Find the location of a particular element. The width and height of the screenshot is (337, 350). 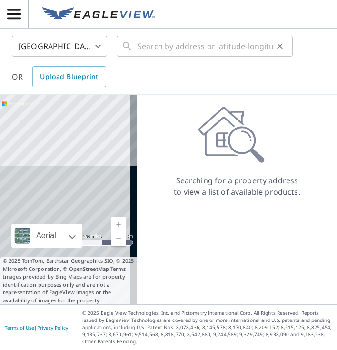

a: OpenStreetMap is located at coordinates (89, 268).